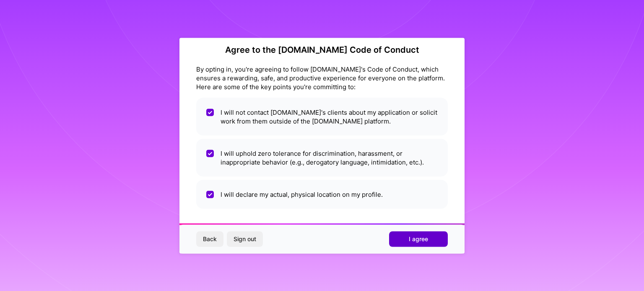  I want to click on button: Back, so click(210, 239).